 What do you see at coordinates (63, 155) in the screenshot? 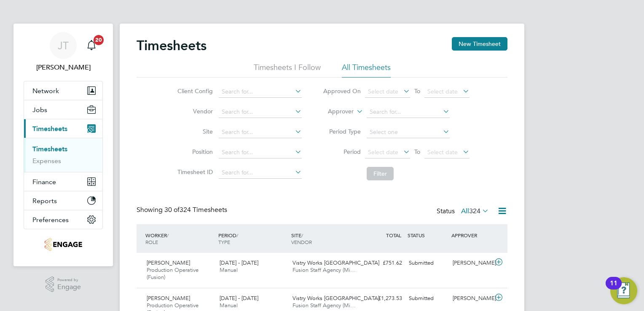
I see `div: Timesheets` at bounding box center [63, 155].